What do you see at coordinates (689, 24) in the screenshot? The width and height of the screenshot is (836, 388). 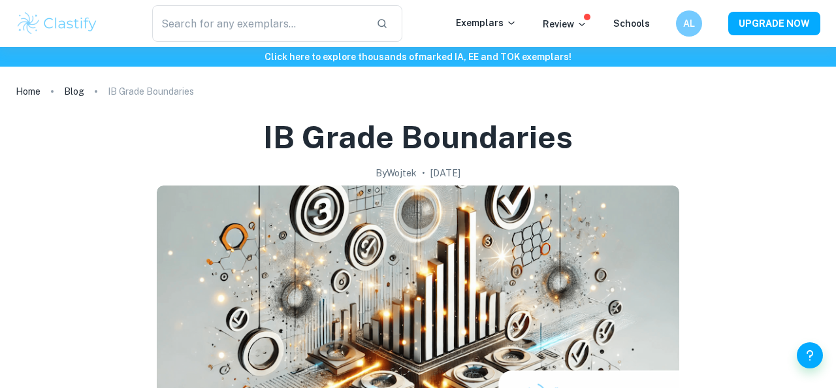 I see `button: AL` at bounding box center [689, 24].